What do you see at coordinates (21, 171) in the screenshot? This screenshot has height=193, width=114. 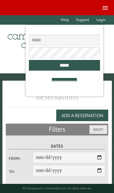 I see `label: To:` at bounding box center [21, 171].